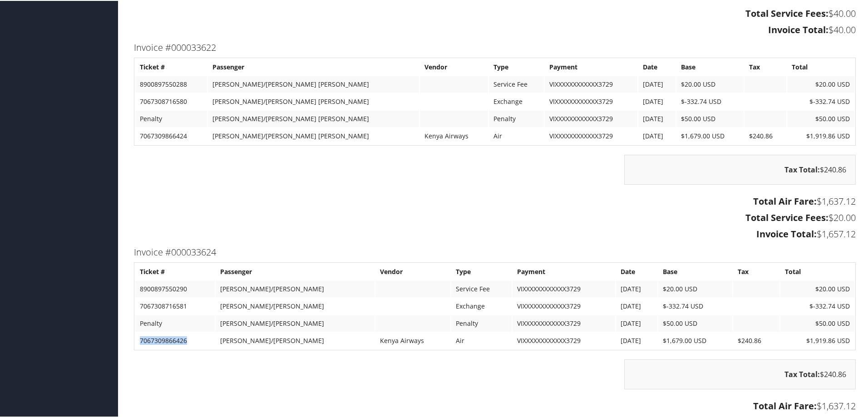  Describe the element at coordinates (171, 101) in the screenshot. I see `td: 7067308716580` at that location.